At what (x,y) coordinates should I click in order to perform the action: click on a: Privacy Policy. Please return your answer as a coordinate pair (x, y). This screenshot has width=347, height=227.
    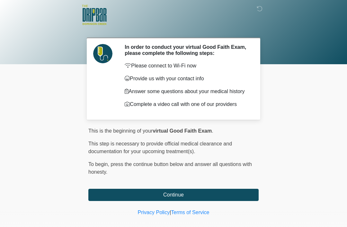
    Looking at the image, I should click on (154, 212).